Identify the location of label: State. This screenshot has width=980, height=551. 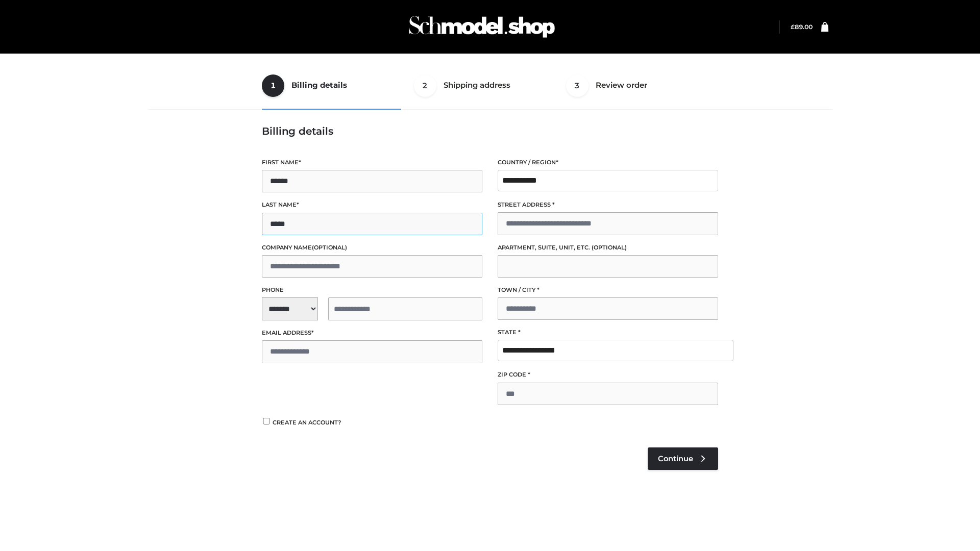
(608, 332).